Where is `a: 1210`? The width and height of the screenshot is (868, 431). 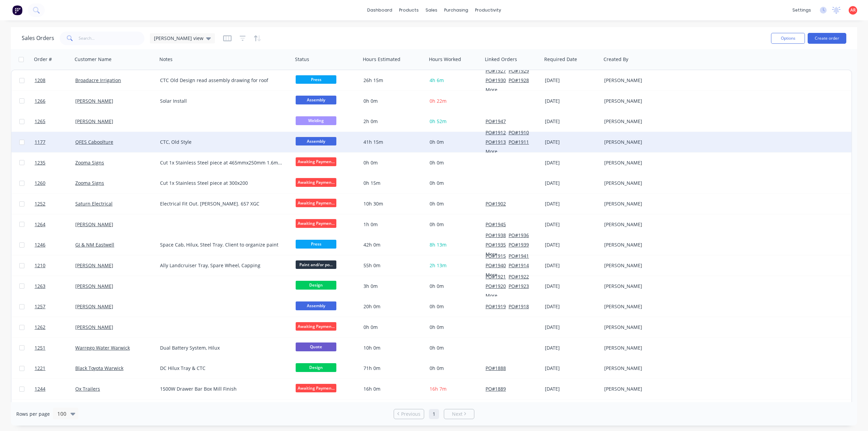 a: 1210 is located at coordinates (55, 266).